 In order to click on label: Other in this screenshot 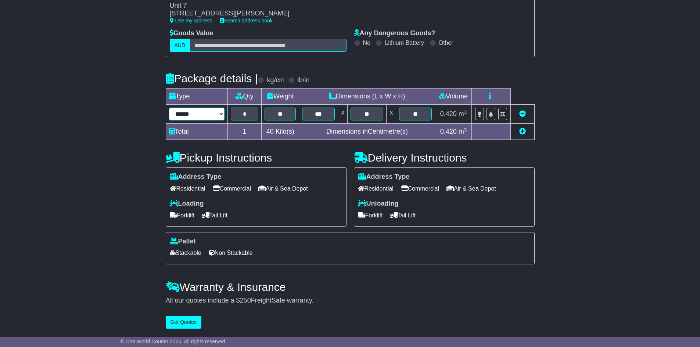, I will do `click(446, 43)`.